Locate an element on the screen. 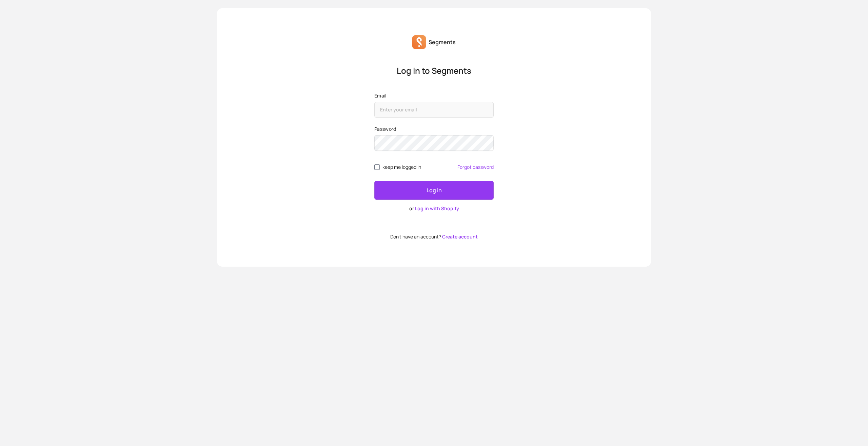  a: Create account is located at coordinates (460, 236).